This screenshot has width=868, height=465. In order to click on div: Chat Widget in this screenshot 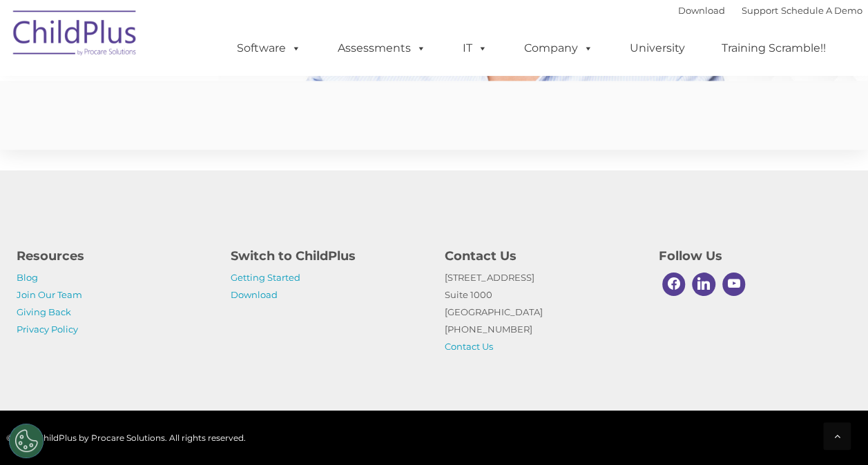, I will do `click(754, 391)`.